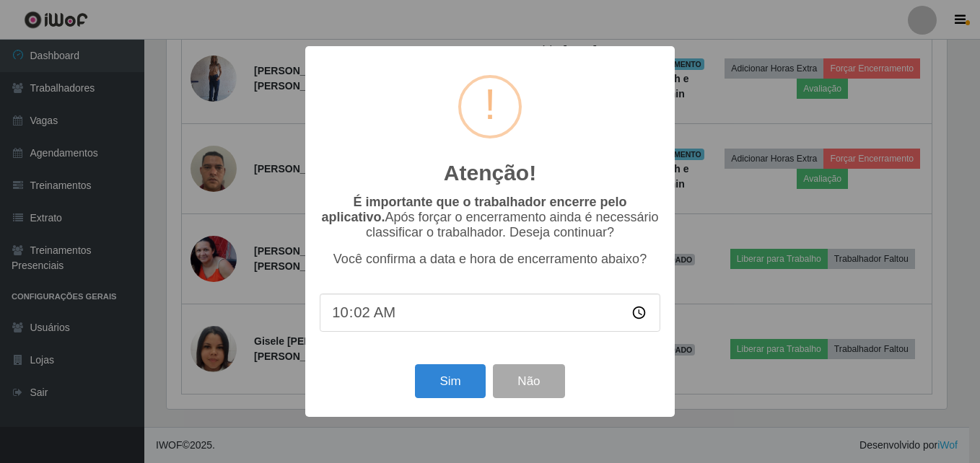 Image resolution: width=980 pixels, height=463 pixels. What do you see at coordinates (490, 259) in the screenshot?
I see `p: Você confirma a data e hora de encerramento abaixo?` at bounding box center [490, 259].